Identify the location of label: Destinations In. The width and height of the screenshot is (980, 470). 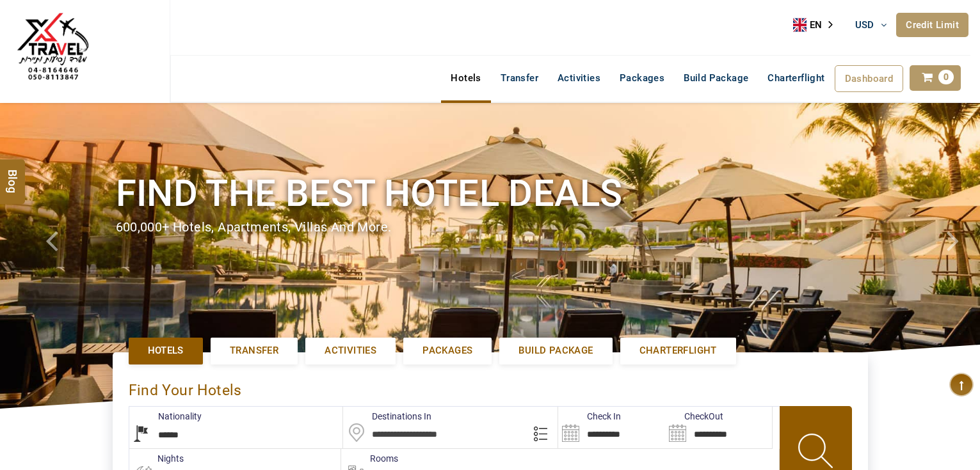
(387, 416).